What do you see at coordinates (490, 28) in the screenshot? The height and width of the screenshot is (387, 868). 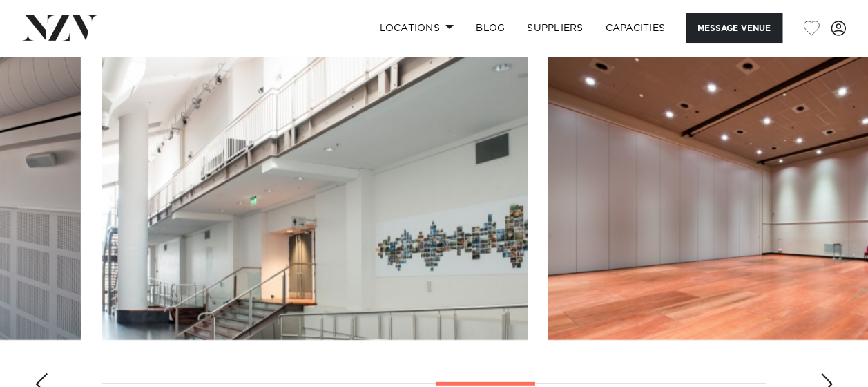 I see `a: BLOG` at bounding box center [490, 28].